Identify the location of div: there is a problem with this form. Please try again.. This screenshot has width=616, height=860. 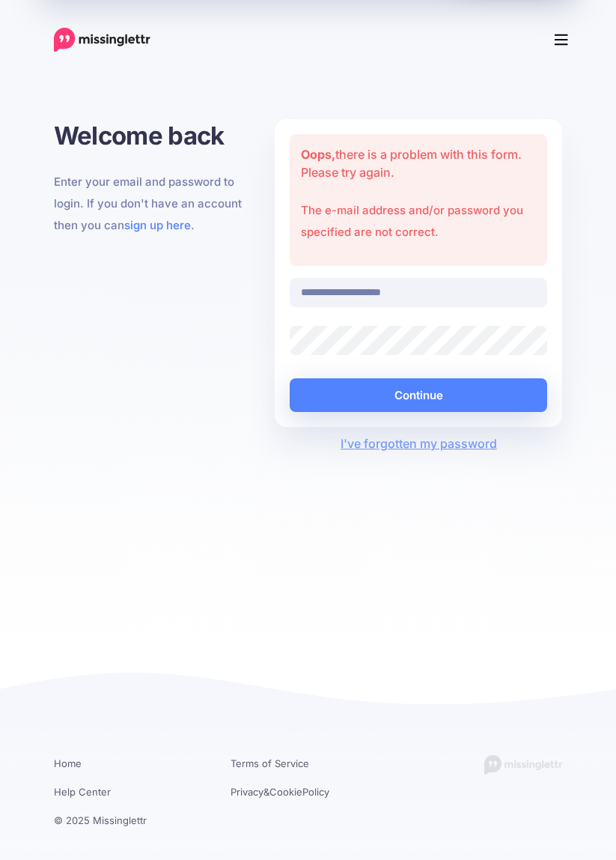
(418, 200).